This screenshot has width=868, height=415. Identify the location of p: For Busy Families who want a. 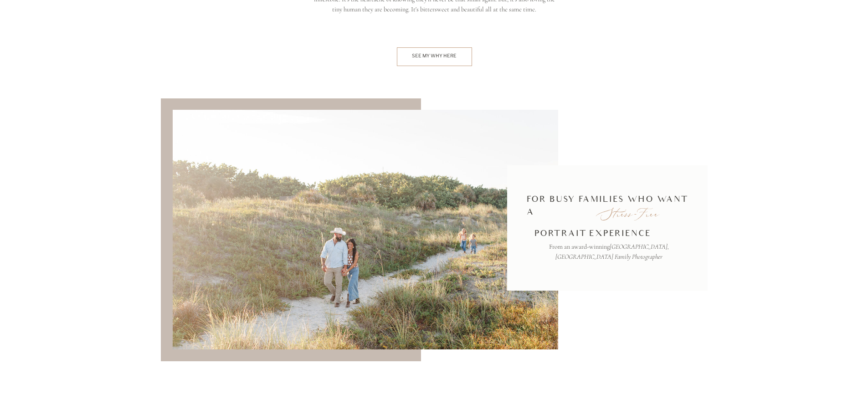
(607, 210).